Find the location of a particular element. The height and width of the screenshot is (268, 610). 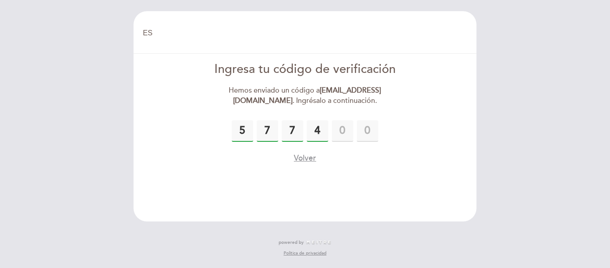

div: Ingresa tu código de verificación is located at coordinates (305, 69).